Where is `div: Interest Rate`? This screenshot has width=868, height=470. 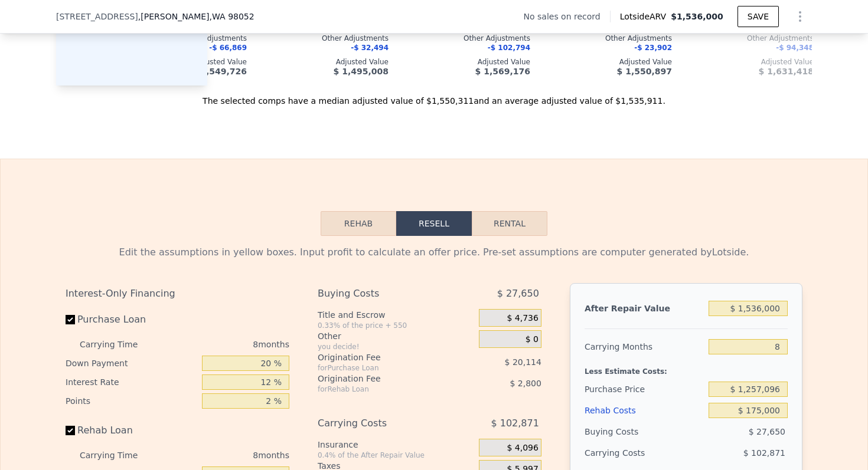
div: Interest Rate is located at coordinates (131, 383).